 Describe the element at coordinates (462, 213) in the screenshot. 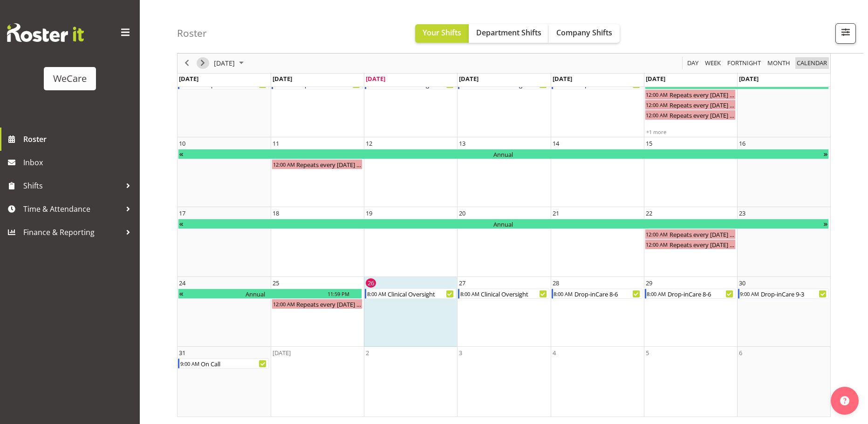

I see `div: 20` at that location.